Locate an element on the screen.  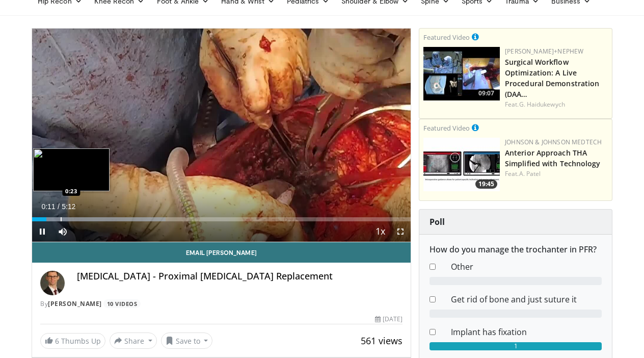
a: A. Patel is located at coordinates (530, 173).